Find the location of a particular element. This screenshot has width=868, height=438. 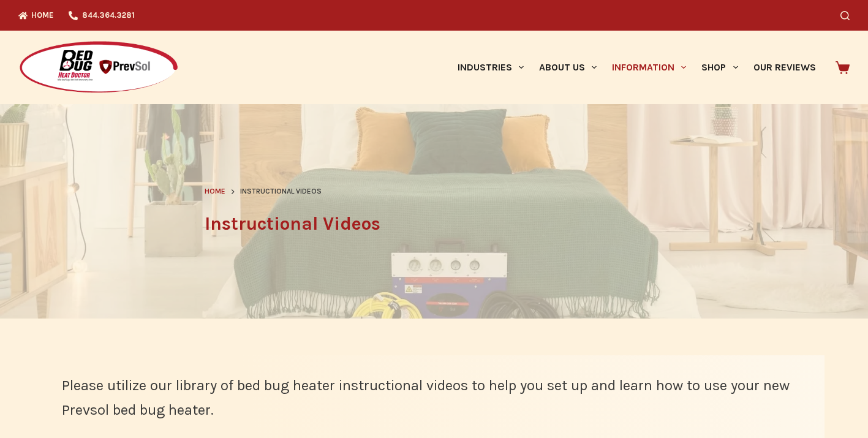

a: Home is located at coordinates (215, 192).